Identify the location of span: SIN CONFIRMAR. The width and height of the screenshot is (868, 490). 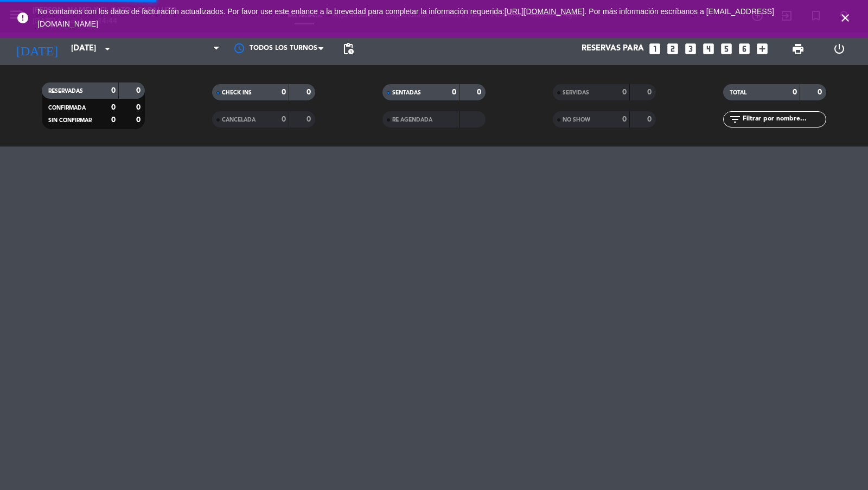
(70, 120).